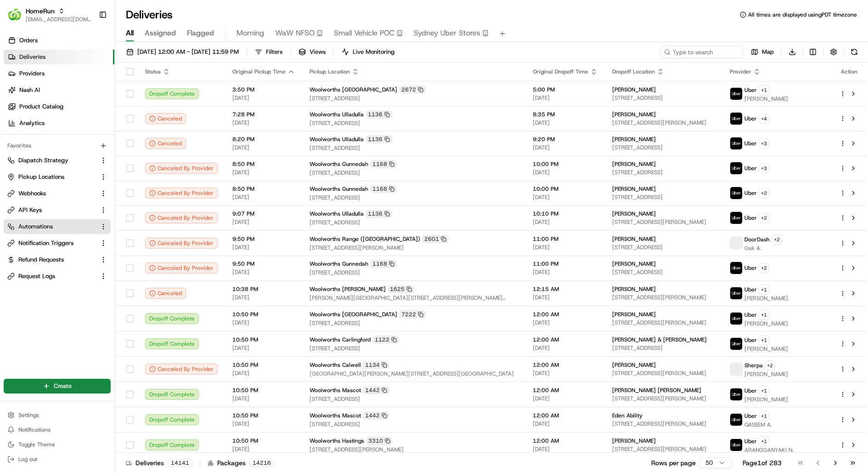 This screenshot has width=868, height=473. I want to click on button: Log out, so click(57, 459).